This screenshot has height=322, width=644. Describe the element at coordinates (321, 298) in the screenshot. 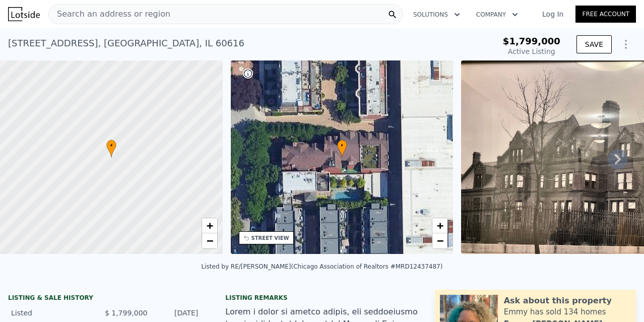

I see `div: Listing remarks` at that location.